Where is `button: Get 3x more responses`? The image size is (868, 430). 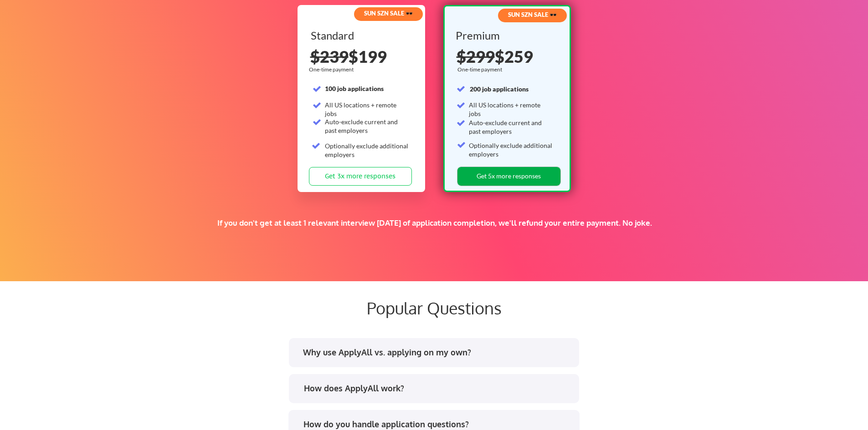 button: Get 3x more responses is located at coordinates (360, 176).